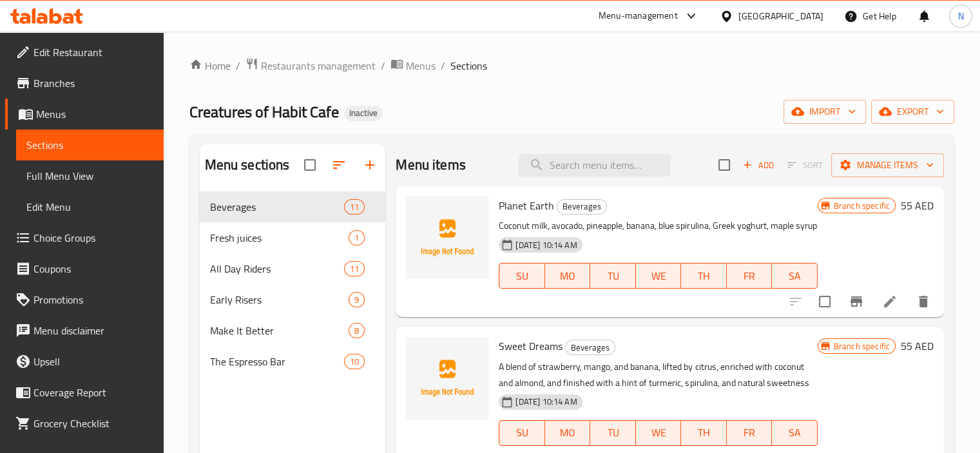 This screenshot has height=453, width=980. I want to click on nav: breadcrumb, so click(572, 65).